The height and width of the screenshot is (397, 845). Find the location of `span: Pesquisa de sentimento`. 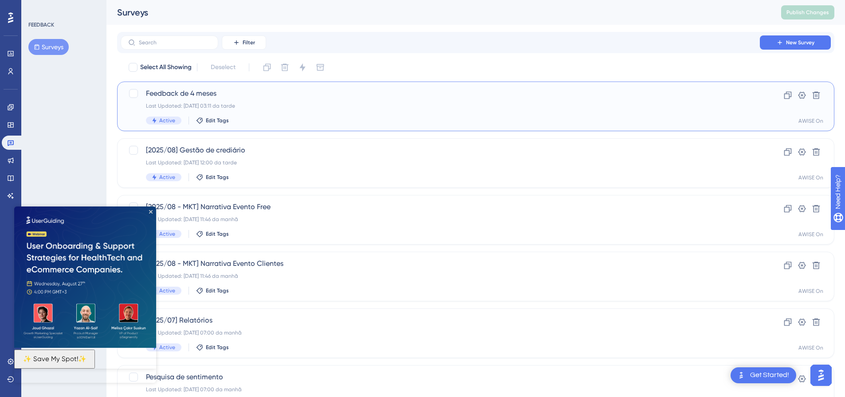

span: Pesquisa de sentimento is located at coordinates (440, 377).